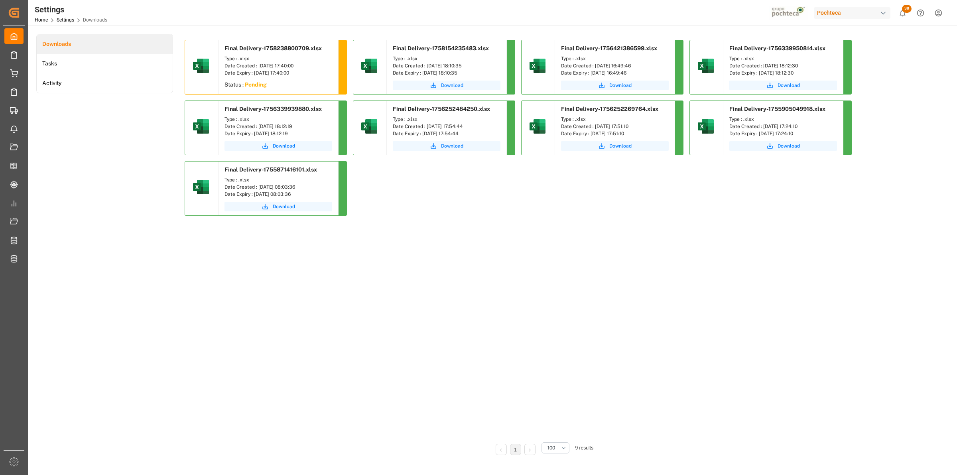  Describe the element at coordinates (440, 48) in the screenshot. I see `span: Final Delivery-1758154235483.xlsx` at that location.